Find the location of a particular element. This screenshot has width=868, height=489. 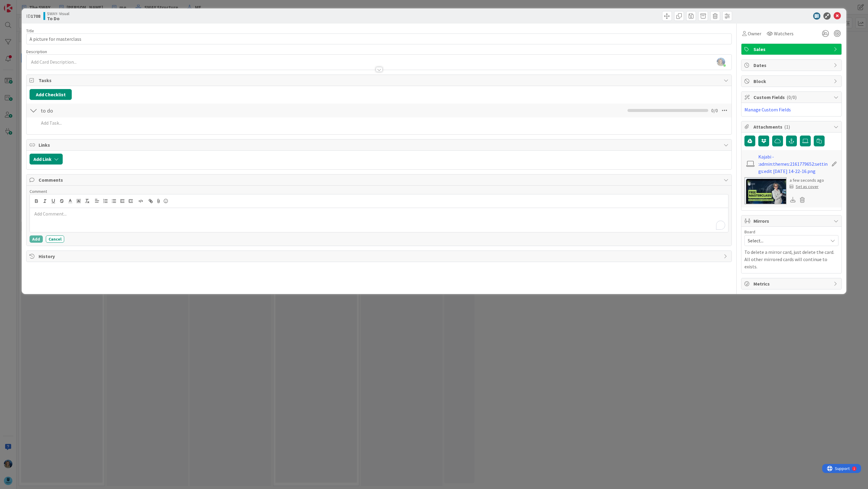

button: Cancel is located at coordinates (55, 239).